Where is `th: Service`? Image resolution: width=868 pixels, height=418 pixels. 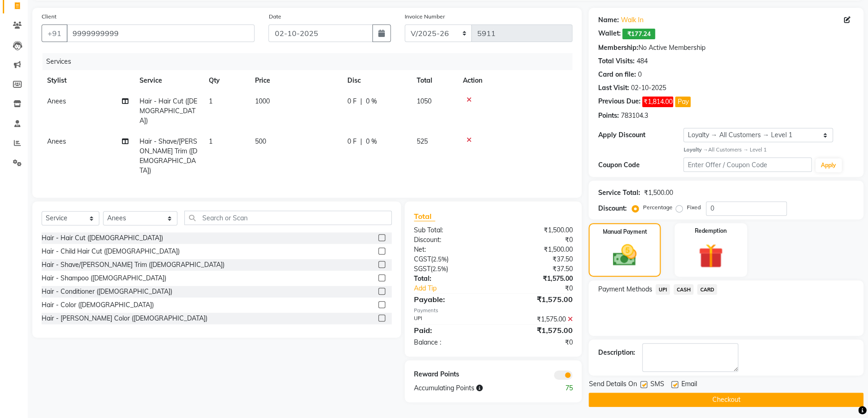
th: Service is located at coordinates (169, 80).